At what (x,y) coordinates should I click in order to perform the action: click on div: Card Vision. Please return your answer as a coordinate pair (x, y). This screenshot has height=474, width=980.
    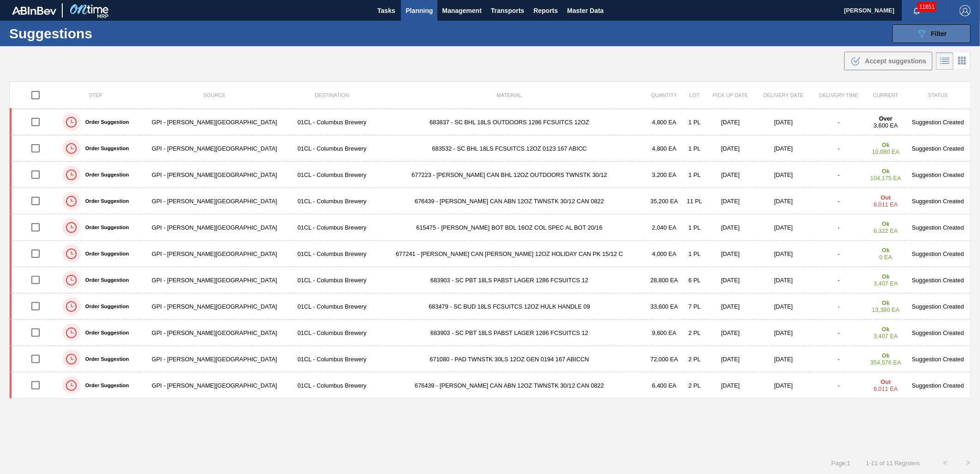
    Looking at the image, I should click on (962, 61).